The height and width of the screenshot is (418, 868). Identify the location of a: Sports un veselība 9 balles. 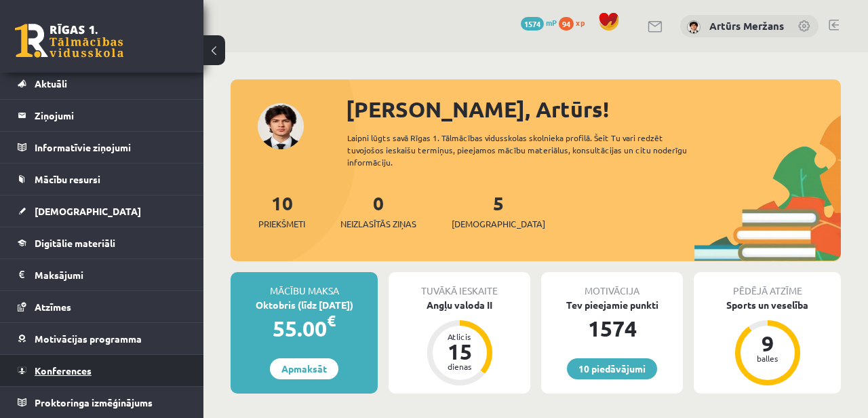
(767, 342).